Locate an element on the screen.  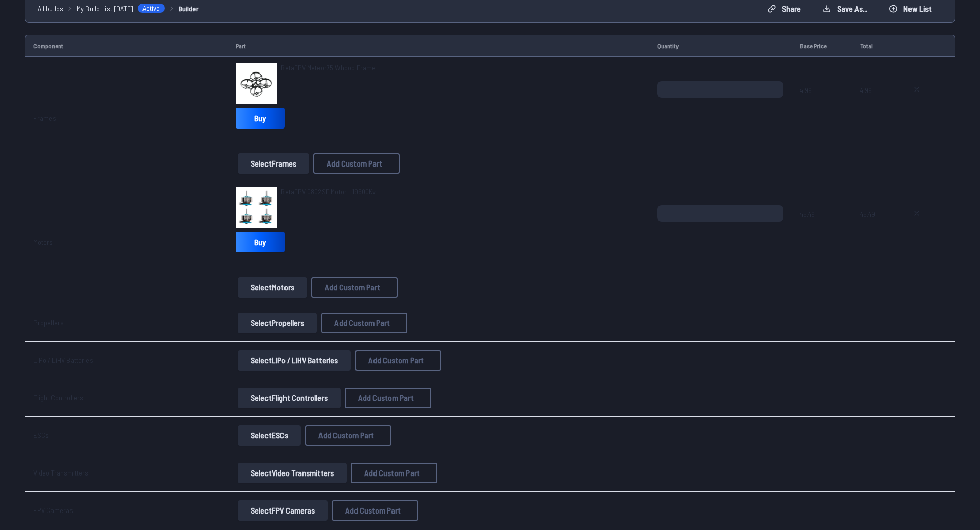
a: ESCs is located at coordinates (41, 435).